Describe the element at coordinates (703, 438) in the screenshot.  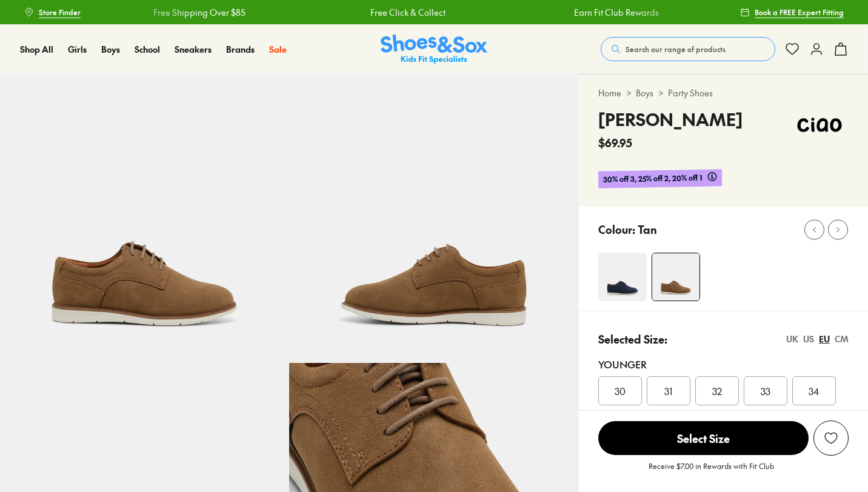
I see `button: Select Size` at that location.